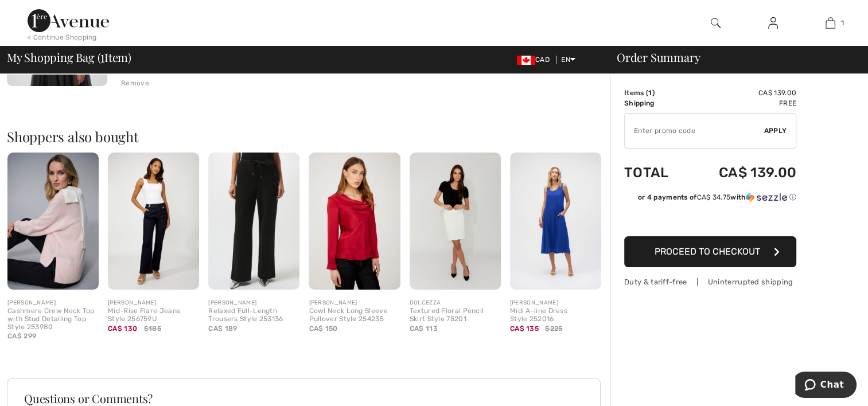 The width and height of the screenshot is (868, 406). I want to click on div: Cashmere Crew Neck Top with Stud Detailing Top Style 253980, so click(53, 319).